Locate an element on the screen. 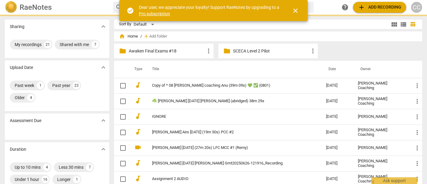 The height and width of the screenshot is (184, 427). button: CC is located at coordinates (416, 7).